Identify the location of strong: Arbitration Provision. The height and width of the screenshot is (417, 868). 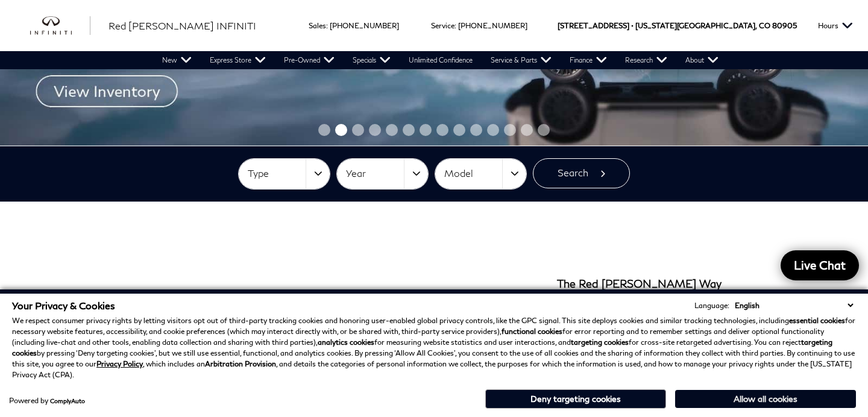
(240, 364).